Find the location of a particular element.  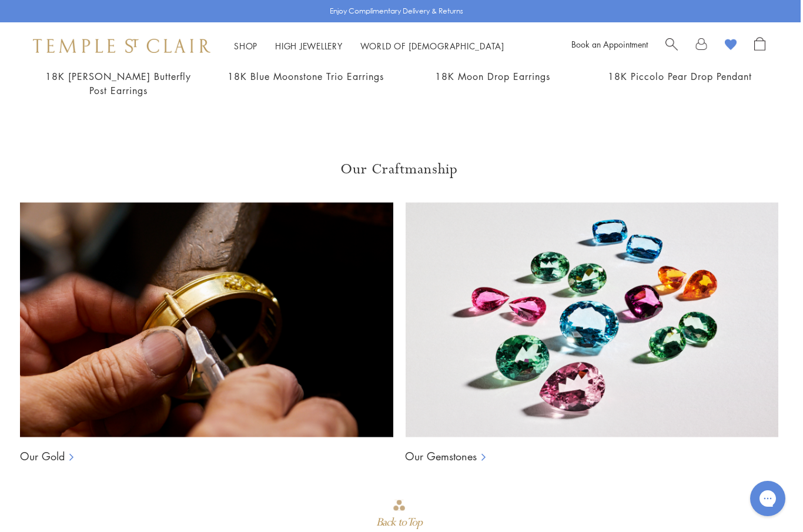

a: 18K Moon Drop Earrings is located at coordinates (493, 76).